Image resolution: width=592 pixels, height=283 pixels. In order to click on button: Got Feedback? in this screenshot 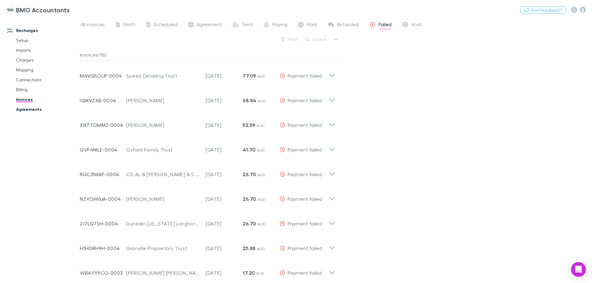, I will do `click(543, 10)`.